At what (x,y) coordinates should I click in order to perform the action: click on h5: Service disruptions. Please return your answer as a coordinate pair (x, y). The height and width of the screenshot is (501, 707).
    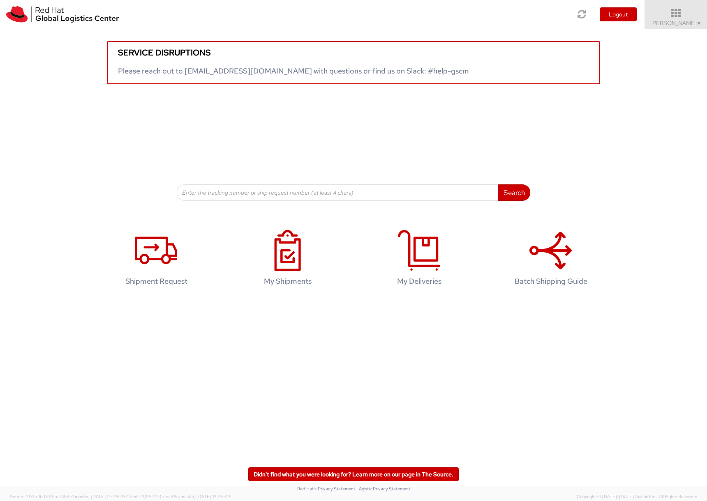
    Looking at the image, I should click on (353, 53).